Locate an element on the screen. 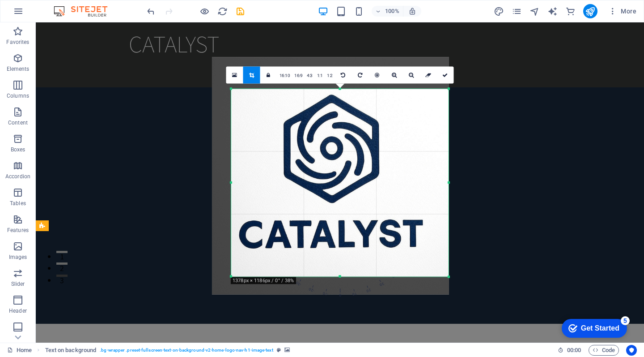  button: pages is located at coordinates (517, 12).